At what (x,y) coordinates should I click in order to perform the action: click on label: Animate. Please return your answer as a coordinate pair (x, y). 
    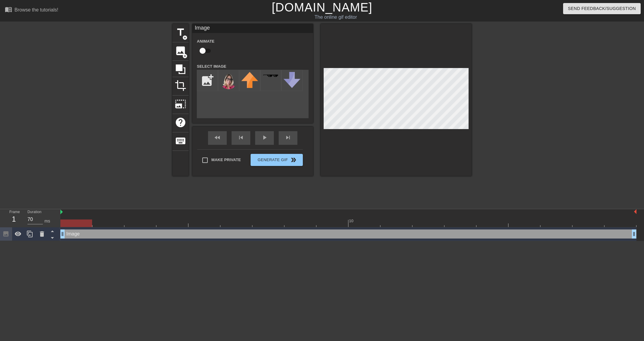
    Looking at the image, I should click on (205, 41).